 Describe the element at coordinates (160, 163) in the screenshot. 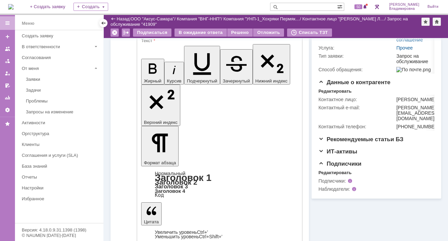

I see `span: Формат абзаца` at that location.